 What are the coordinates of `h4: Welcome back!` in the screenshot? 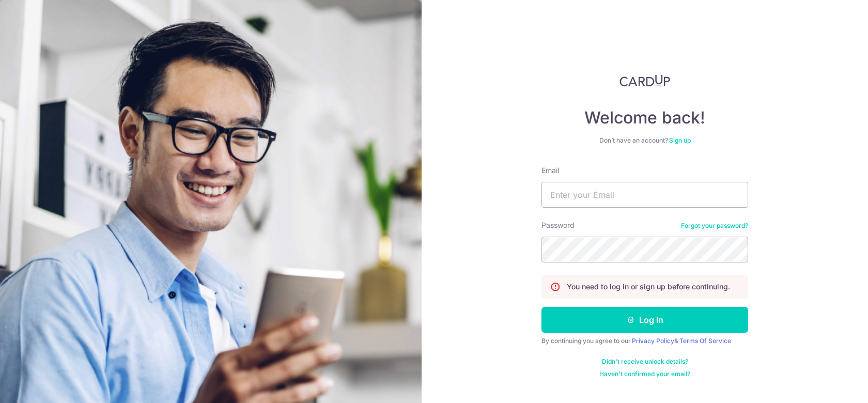 It's located at (645, 118).